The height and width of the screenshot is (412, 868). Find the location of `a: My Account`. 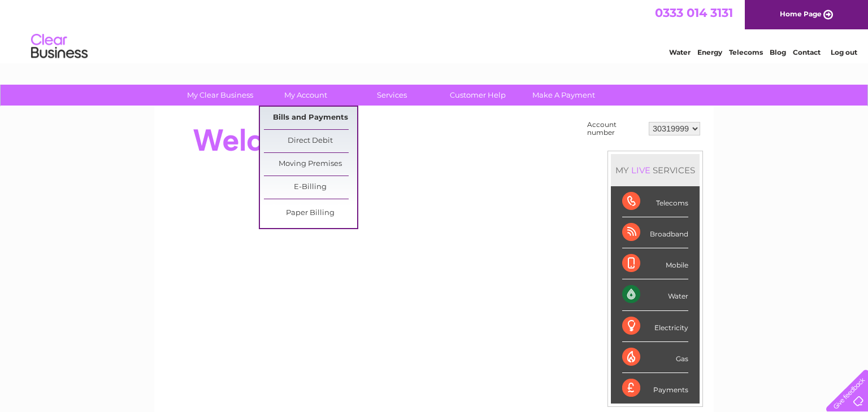

a: My Account is located at coordinates (306, 95).